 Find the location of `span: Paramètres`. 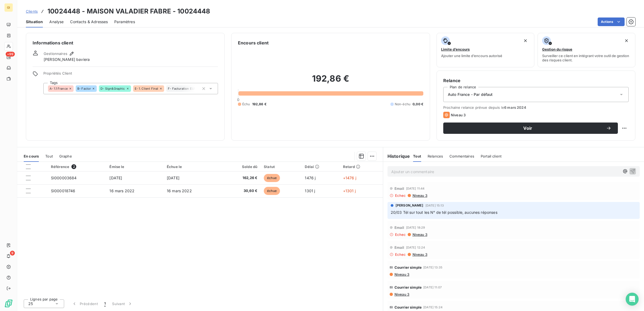

span: Paramètres is located at coordinates (124, 22).